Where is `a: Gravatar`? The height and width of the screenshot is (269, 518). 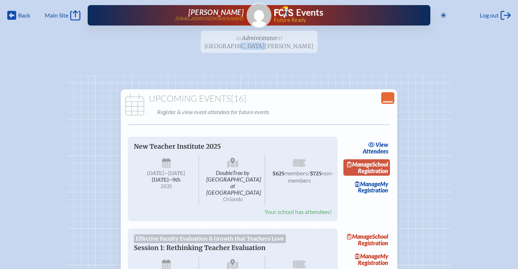
a: Gravatar is located at coordinates (259, 15).